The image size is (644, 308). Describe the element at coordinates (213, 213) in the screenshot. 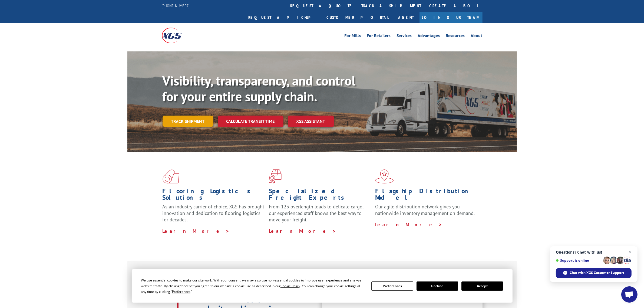

I see `span: As an industry carrier of choice, XGS has brought innovation and dedication to flooring logistics...` at that location.